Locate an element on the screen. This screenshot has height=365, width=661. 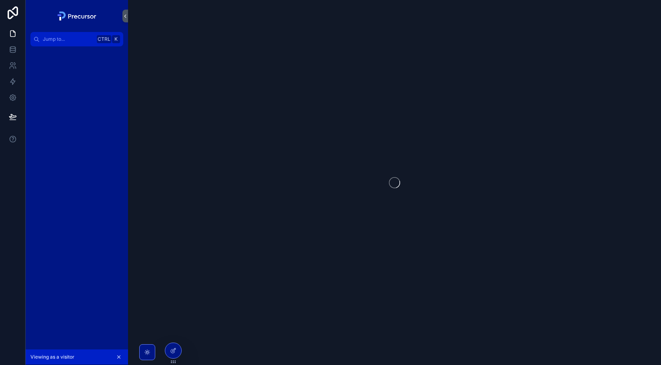
button: Jump to...CtrlK is located at coordinates (77, 39).